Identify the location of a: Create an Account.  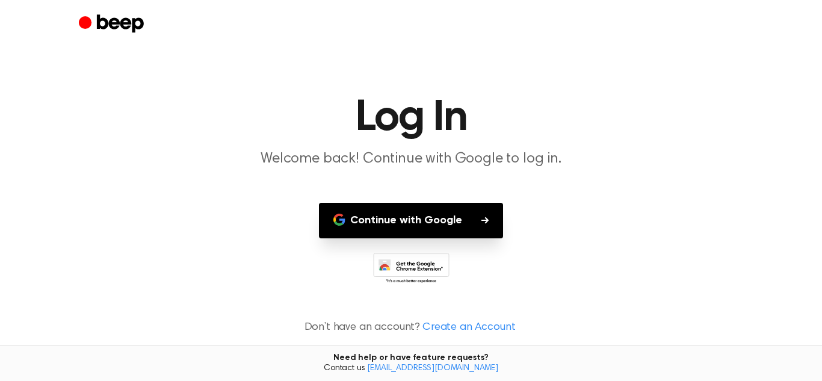
(469, 327).